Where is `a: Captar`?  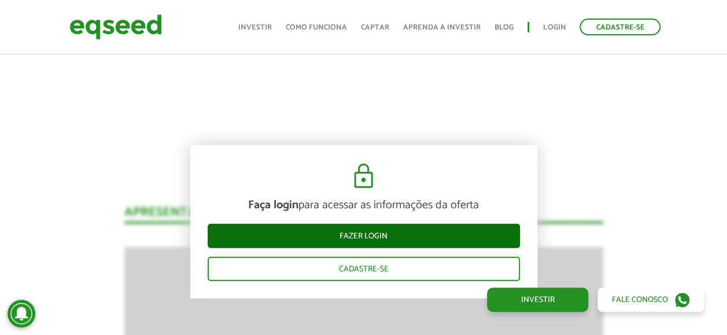 a: Captar is located at coordinates (375, 27).